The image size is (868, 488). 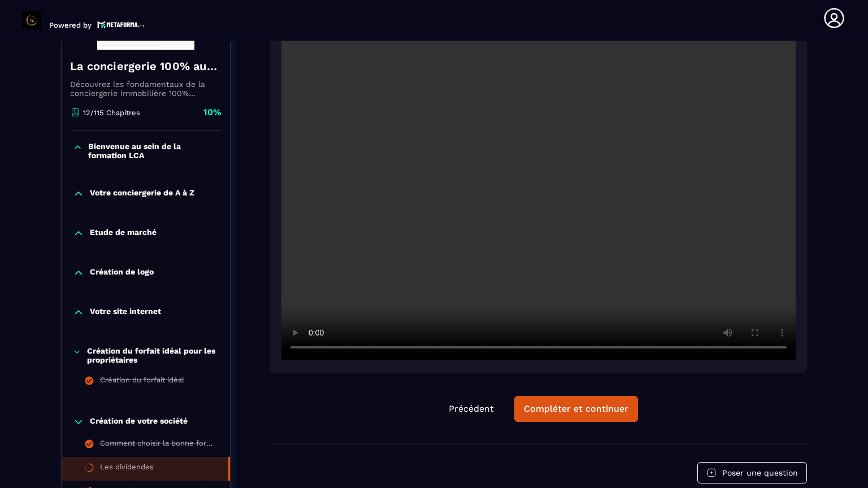 What do you see at coordinates (142, 194) in the screenshot?
I see `p: Votre conciergerie de A à Z` at bounding box center [142, 194].